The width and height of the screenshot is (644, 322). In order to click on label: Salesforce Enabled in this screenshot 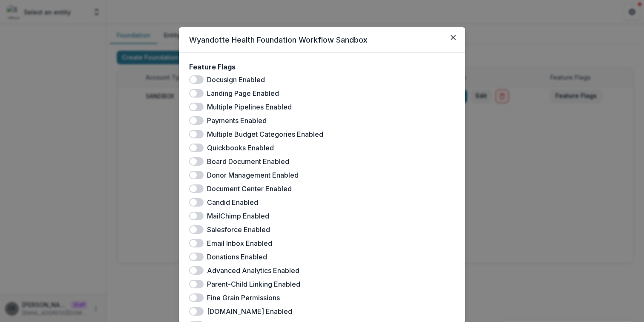, I will do `click(239, 230)`.